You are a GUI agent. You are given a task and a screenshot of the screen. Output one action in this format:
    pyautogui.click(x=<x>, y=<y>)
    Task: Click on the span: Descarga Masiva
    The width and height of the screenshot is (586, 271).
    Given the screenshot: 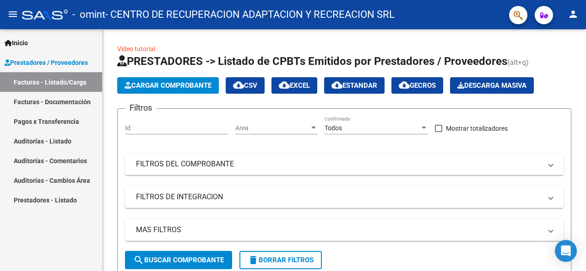 What is the action you would take?
    pyautogui.click(x=492, y=86)
    